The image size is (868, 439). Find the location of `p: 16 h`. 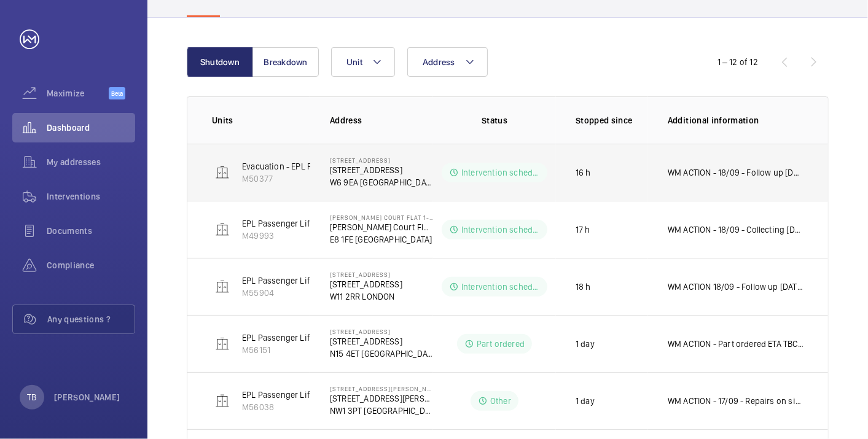

p: 16 h is located at coordinates (582, 173).